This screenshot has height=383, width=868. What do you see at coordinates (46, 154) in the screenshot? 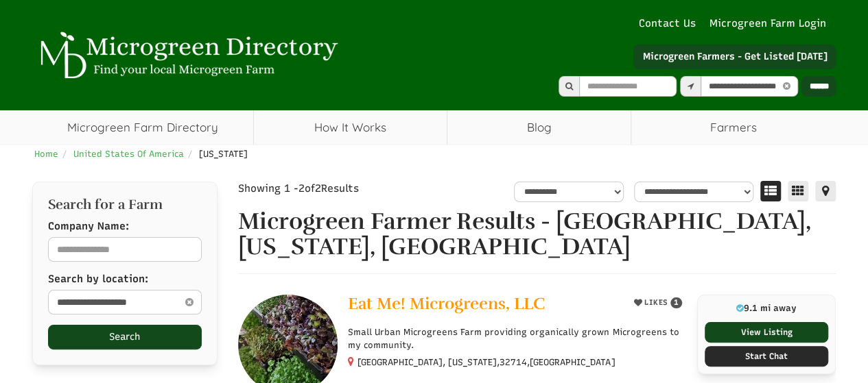
I see `a: Home` at bounding box center [46, 154].